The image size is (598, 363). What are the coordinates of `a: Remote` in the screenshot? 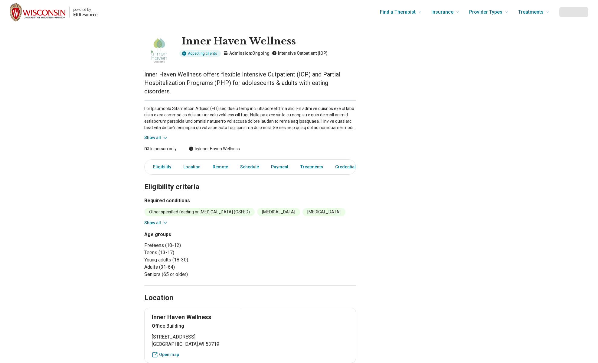 It's located at (220, 167).